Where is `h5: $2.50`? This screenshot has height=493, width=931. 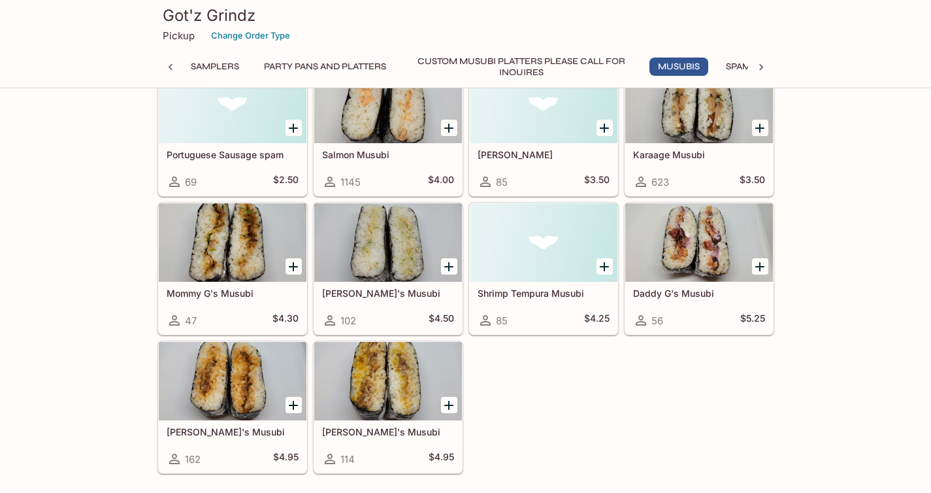
h5: $2.50 is located at coordinates (286, 182).